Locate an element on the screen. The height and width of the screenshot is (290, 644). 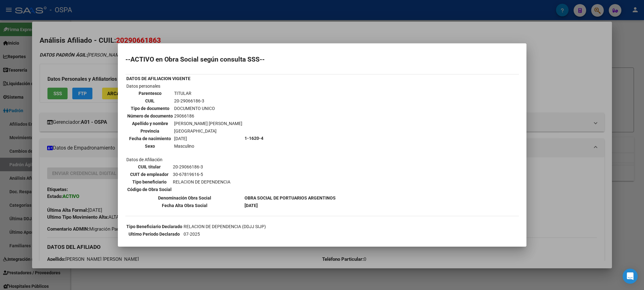
th: Denominación Obra Social is located at coordinates (185, 198).